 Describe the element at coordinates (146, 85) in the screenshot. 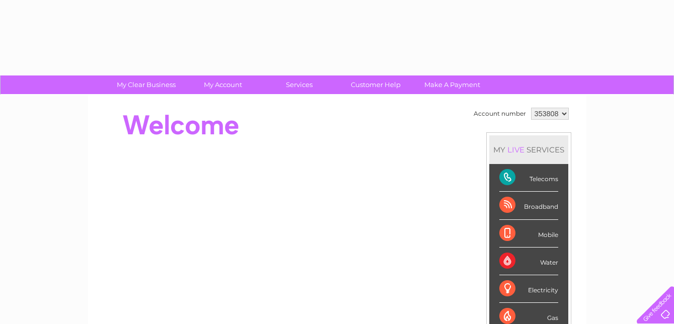

I see `a: My Clear Business` at that location.